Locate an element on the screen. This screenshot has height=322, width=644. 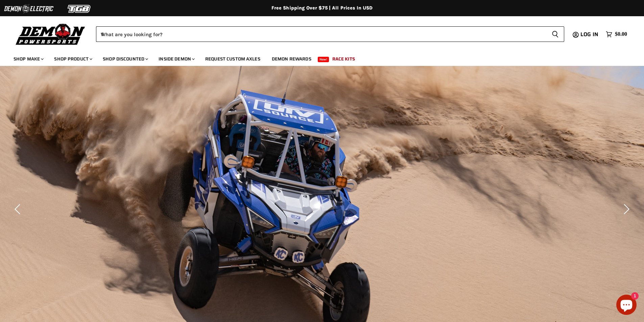
a: $0.00 is located at coordinates (616, 34).